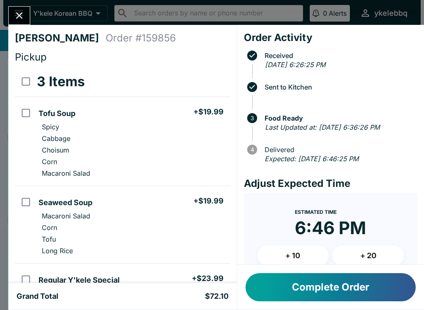  Describe the element at coordinates (339, 118) in the screenshot. I see `span: Food Ready` at that location.